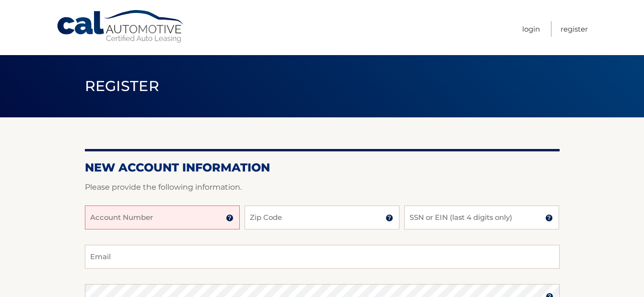 Image resolution: width=644 pixels, height=297 pixels. What do you see at coordinates (322, 168) in the screenshot?
I see `h2: New Account Information` at bounding box center [322, 168].